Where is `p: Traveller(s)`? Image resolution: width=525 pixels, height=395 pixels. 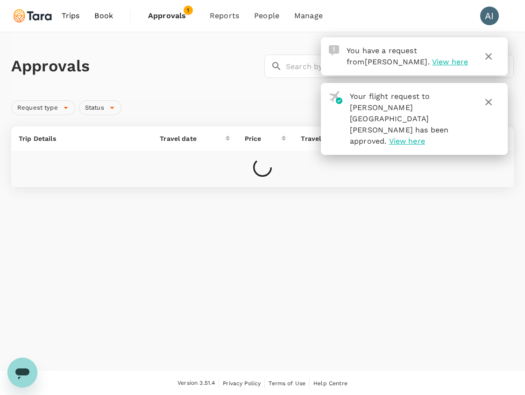 p: Traveller(s) is located at coordinates (327, 139).